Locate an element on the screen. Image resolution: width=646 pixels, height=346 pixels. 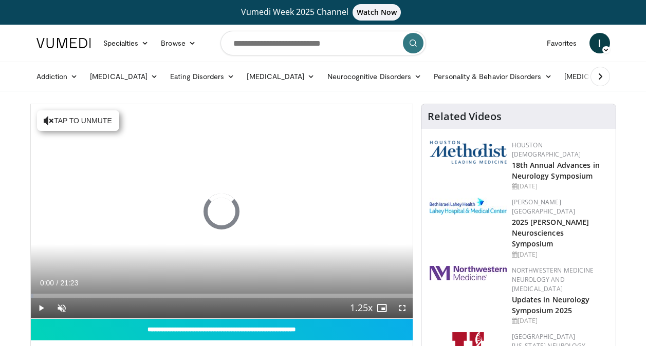
input: Search topics, interventions is located at coordinates (323, 43).